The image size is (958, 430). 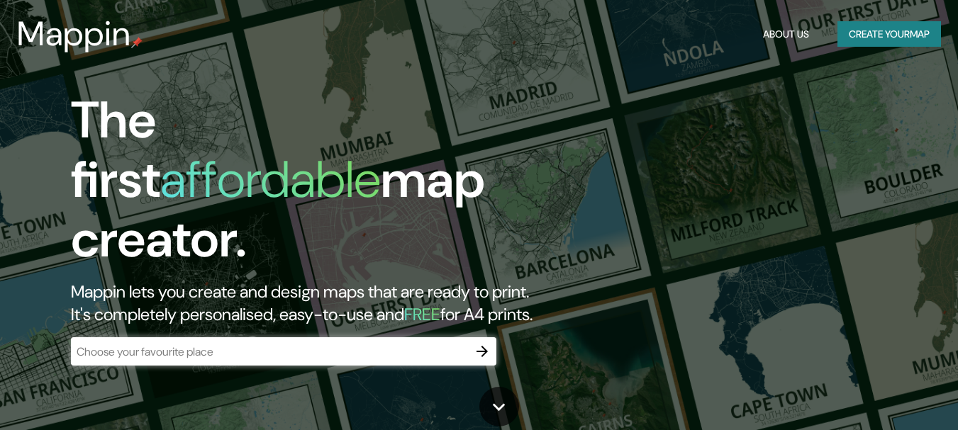 I want to click on h2: Mappin lets you create and design maps that are ready to print. It's completely personalised, eas..., so click(x=311, y=304).